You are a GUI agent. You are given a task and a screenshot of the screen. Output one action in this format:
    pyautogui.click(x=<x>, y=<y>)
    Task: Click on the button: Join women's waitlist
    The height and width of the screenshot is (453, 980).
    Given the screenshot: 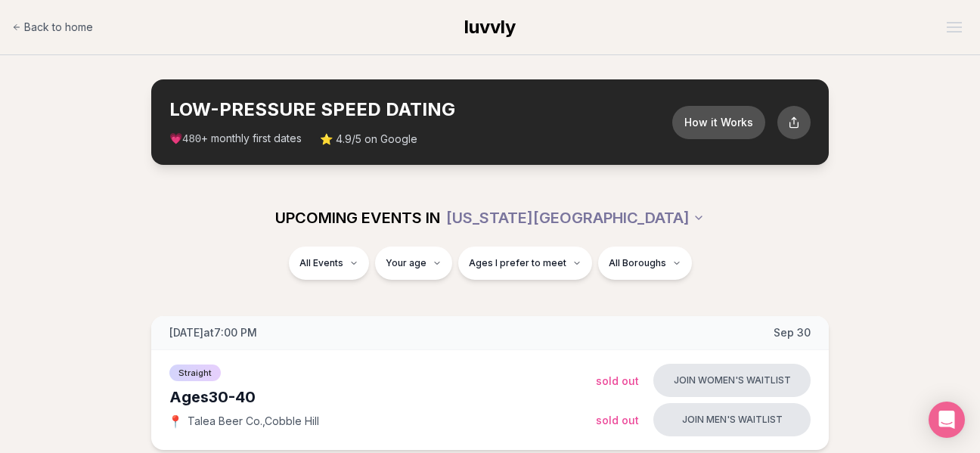 What is the action you would take?
    pyautogui.click(x=732, y=380)
    